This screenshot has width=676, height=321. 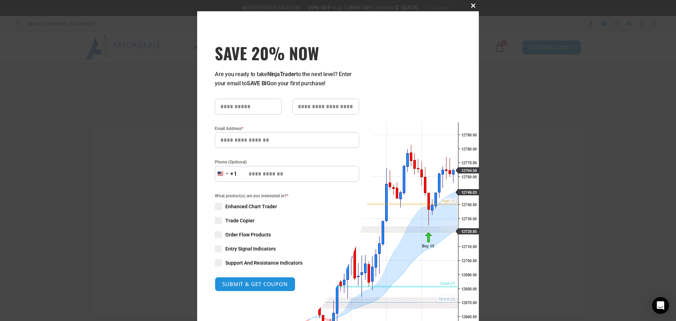 What do you see at coordinates (661, 305) in the screenshot?
I see `div: Open Intercom Messenger` at bounding box center [661, 305].